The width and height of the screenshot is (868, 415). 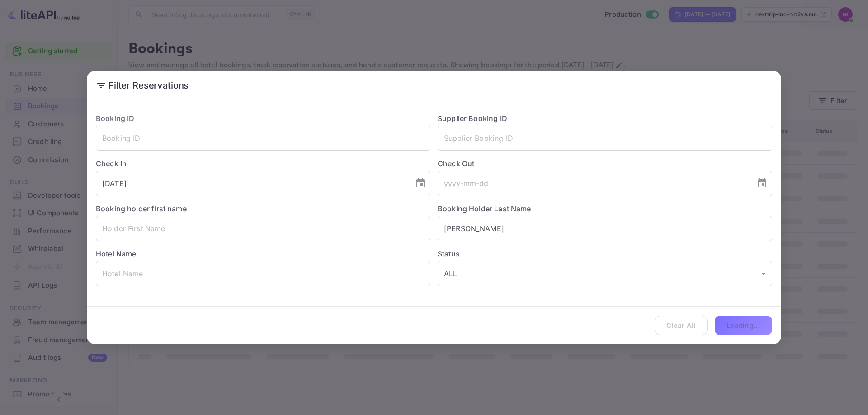 What do you see at coordinates (263, 163) in the screenshot?
I see `label: Check In` at bounding box center [263, 163].